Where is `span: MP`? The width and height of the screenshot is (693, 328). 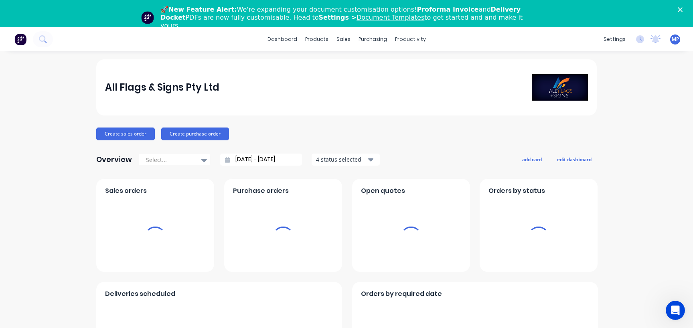 span: MP is located at coordinates (675, 39).